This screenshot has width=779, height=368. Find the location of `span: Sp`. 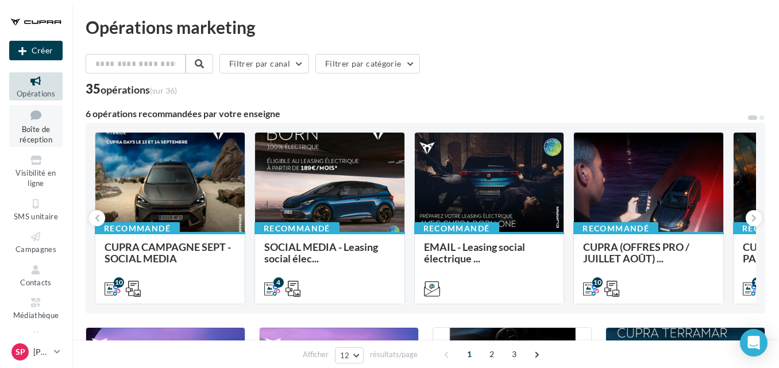

span: Sp is located at coordinates (20, 352).